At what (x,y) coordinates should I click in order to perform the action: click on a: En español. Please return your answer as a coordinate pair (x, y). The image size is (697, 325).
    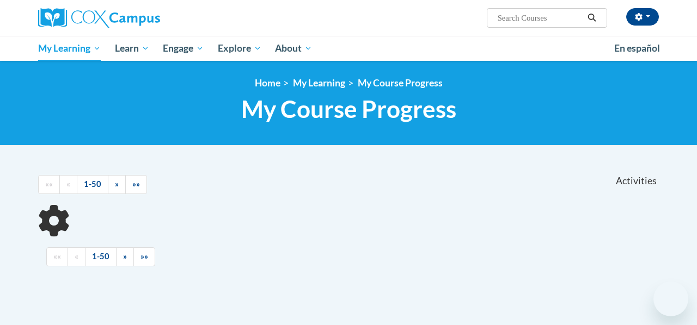
    Looking at the image, I should click on (637, 48).